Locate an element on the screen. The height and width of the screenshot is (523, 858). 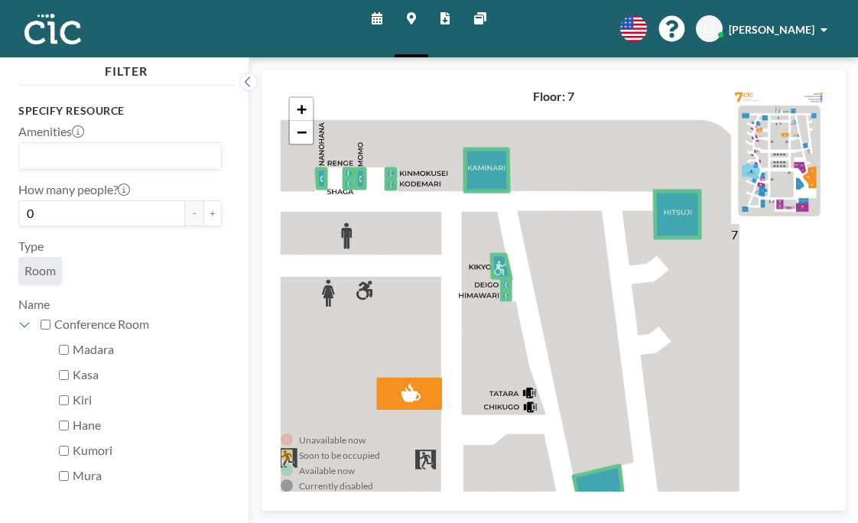
h3: Specify resource is located at coordinates (120, 111).